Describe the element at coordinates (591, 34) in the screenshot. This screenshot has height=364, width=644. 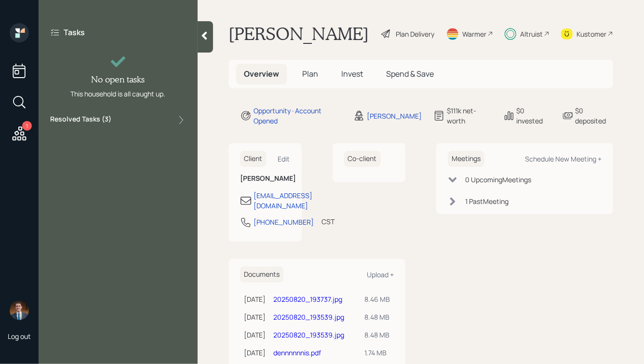
I see `div: Kustomer` at that location.